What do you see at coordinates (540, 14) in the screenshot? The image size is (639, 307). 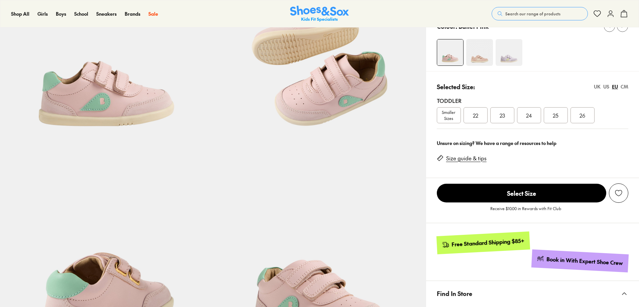 I see `button: Search our range of products` at bounding box center [540, 14].